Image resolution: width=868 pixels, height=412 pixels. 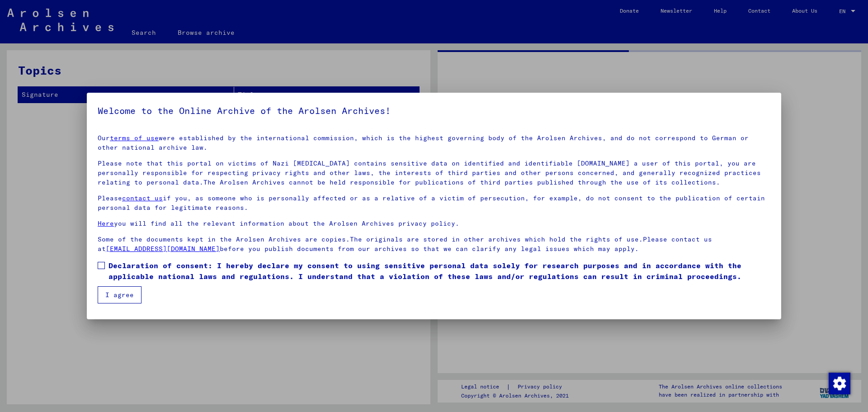 What do you see at coordinates (434, 244) in the screenshot?
I see `p: Some of the documents kept in the Arolsen Archives are copies.The originals are stored in other a...` at bounding box center [434, 244].